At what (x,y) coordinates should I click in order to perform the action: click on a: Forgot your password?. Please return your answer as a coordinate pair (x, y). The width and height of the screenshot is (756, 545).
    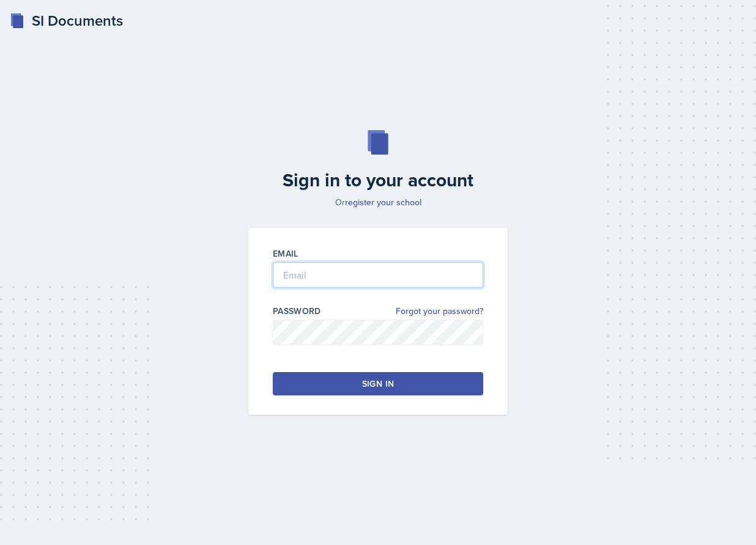
    Looking at the image, I should click on (439, 311).